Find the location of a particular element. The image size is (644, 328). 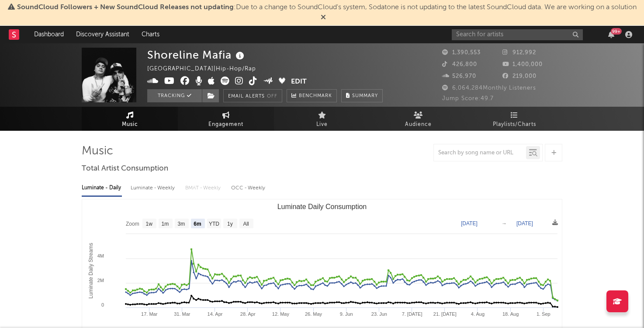

text: 4M is located at coordinates (100, 256).